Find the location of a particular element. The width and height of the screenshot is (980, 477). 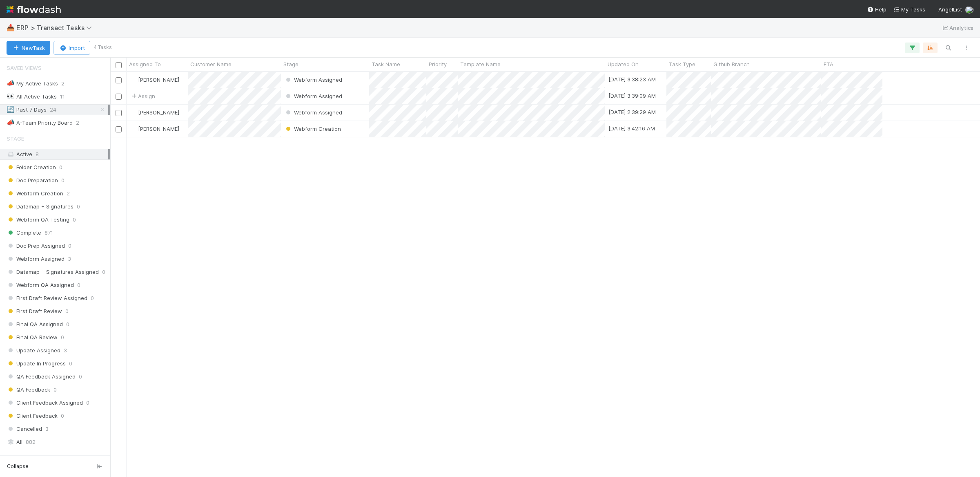

span: QA Feedback is located at coordinates (28, 389).